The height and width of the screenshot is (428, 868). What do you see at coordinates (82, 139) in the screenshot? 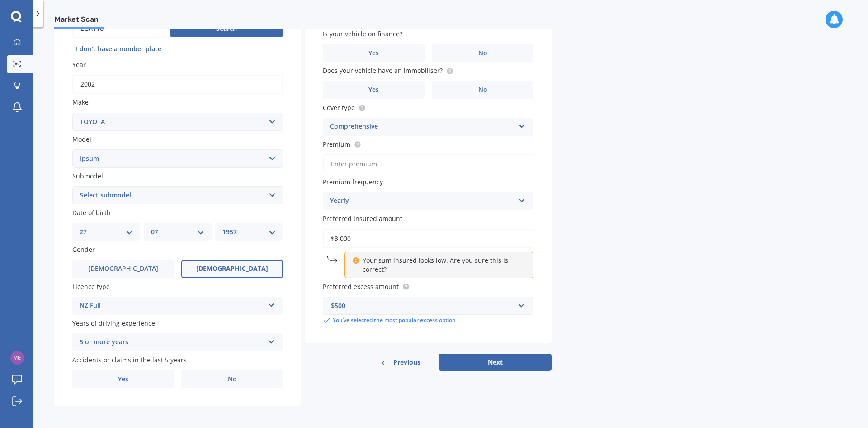
I see `span: Model` at bounding box center [82, 139].